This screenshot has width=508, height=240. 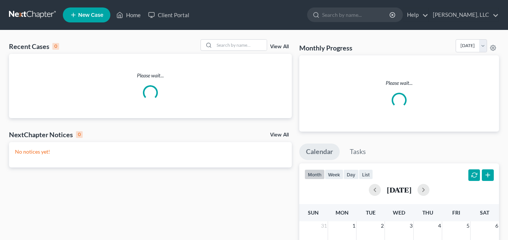 What do you see at coordinates (411, 226) in the screenshot?
I see `span: 3` at bounding box center [411, 226].